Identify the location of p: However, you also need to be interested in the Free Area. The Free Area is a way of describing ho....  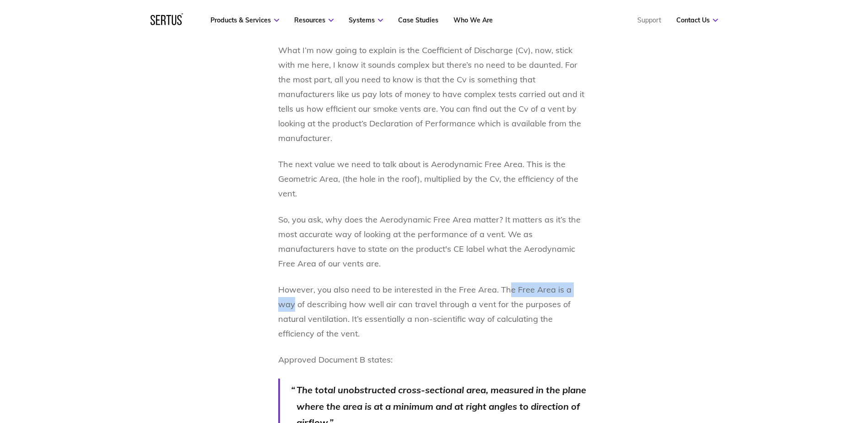
(434, 312).